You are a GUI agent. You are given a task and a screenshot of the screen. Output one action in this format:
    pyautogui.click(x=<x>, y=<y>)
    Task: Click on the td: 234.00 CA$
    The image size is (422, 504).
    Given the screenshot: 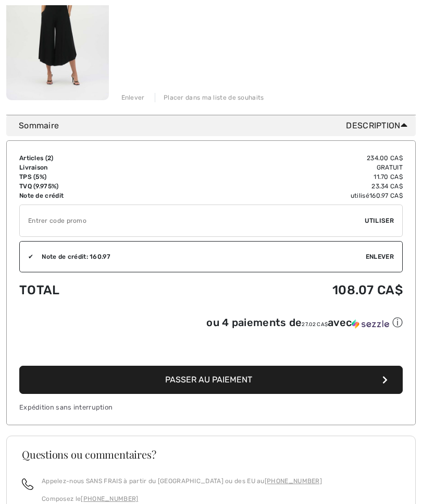 What is the action you would take?
    pyautogui.click(x=285, y=158)
    